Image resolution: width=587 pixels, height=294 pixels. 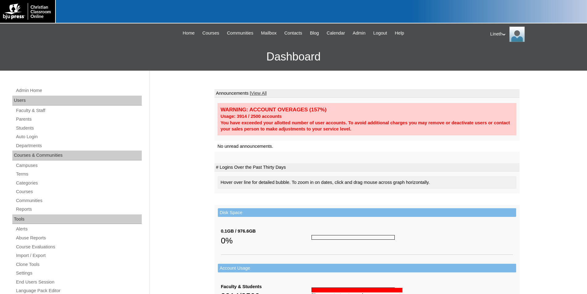 What do you see at coordinates (77, 219) in the screenshot?
I see `div: Tools` at bounding box center [77, 219].